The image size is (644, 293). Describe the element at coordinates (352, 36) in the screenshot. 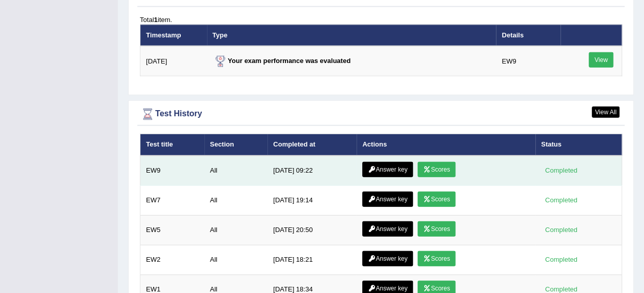

I see `th: Type` at that location.